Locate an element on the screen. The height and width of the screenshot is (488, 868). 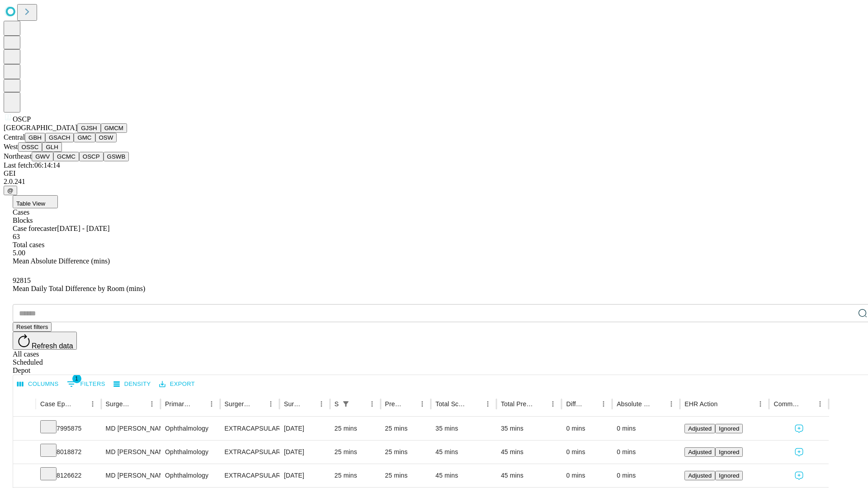
button: GWV is located at coordinates (43, 156).